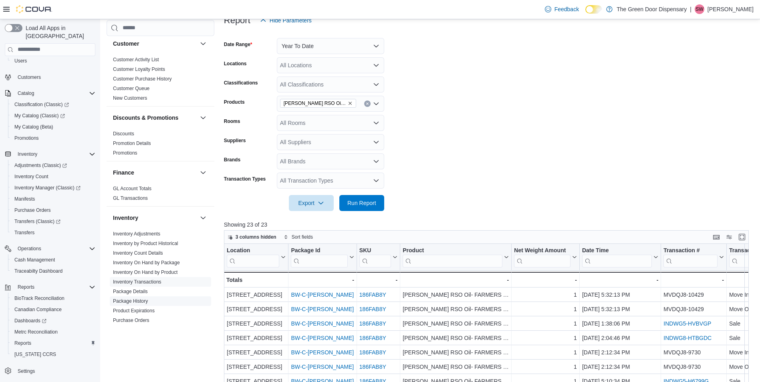 The height and width of the screenshot is (382, 760). What do you see at coordinates (138, 253) in the screenshot?
I see `span: Inventory Count Details` at bounding box center [138, 253].